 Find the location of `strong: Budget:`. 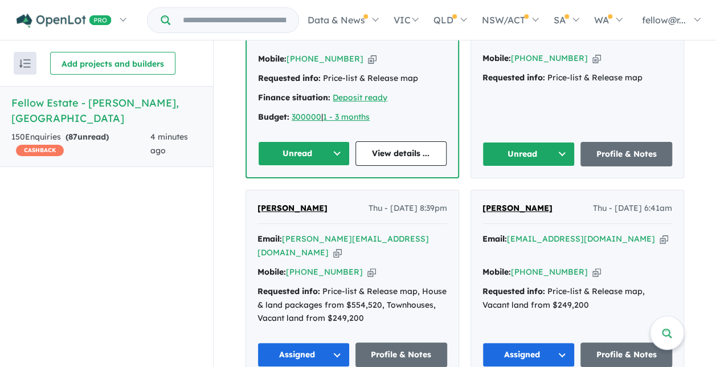

strong: Budget: is located at coordinates (273, 117).